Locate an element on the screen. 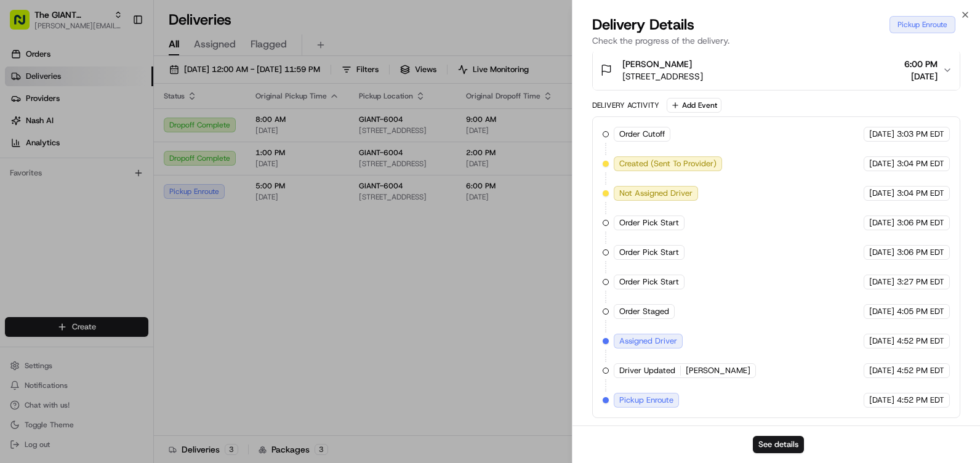  div: Delivery Activity is located at coordinates (625, 105).